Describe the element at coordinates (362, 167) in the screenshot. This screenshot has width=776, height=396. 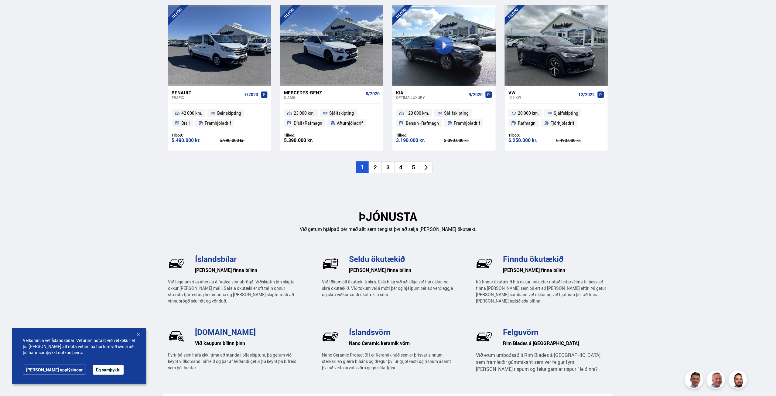
I see `li: 1` at that location.